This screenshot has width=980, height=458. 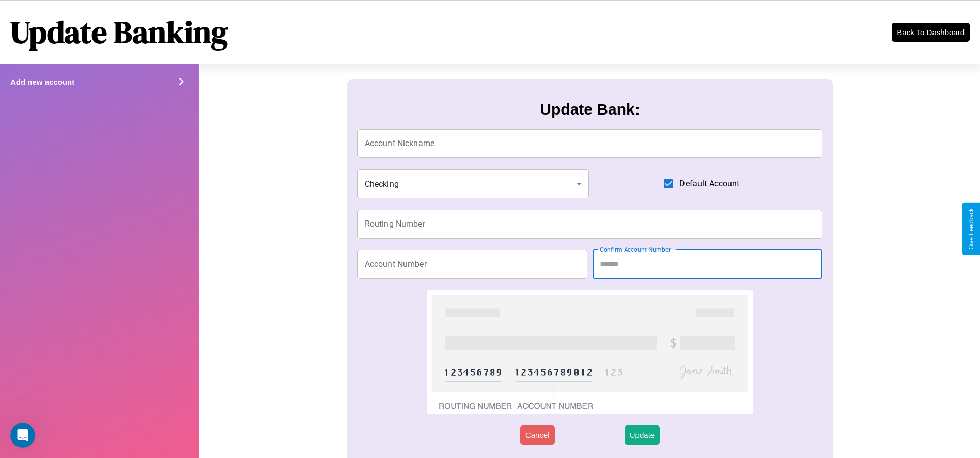 What do you see at coordinates (589, 110) in the screenshot?
I see `h3: Update Bank:` at bounding box center [589, 110].